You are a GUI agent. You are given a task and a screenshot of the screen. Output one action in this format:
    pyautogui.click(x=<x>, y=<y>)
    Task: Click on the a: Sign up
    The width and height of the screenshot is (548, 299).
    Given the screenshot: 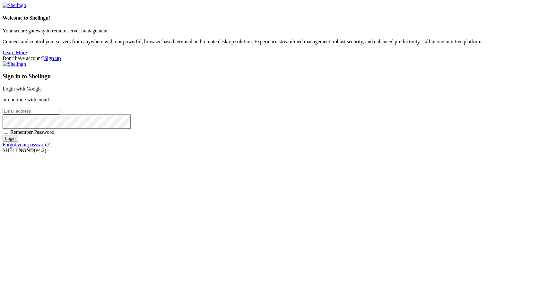 What is the action you would take?
    pyautogui.click(x=53, y=58)
    